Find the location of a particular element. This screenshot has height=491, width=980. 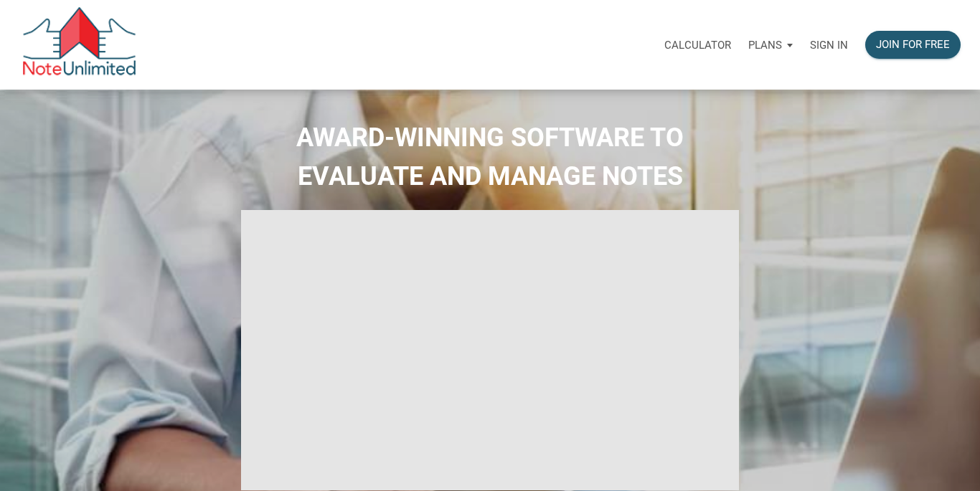

a: Join for free is located at coordinates (913, 44).